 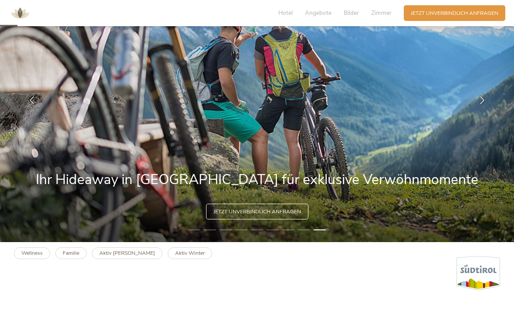 What do you see at coordinates (20, 13) in the screenshot?
I see `a: AMONTI & LUNARIS Wellnessresort` at bounding box center [20, 13].